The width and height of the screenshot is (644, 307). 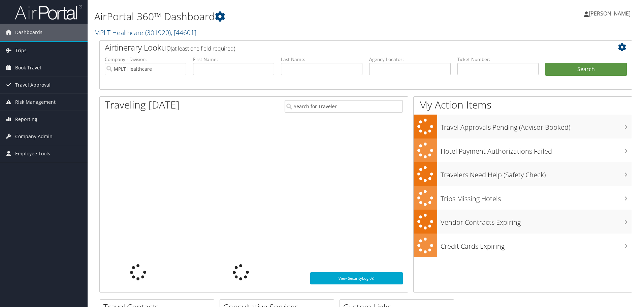 What do you see at coordinates (536, 126) in the screenshot?
I see `h3: Travel Approvals Pending (Advisor Booked)` at bounding box center [536, 126].